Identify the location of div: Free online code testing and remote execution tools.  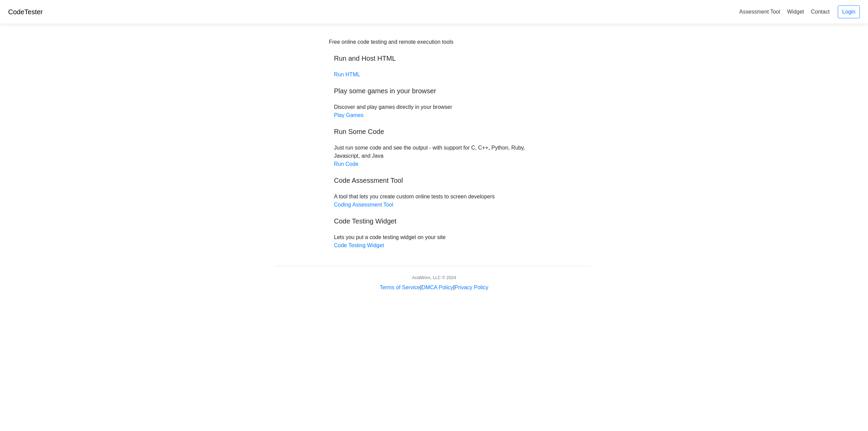
(391, 42).